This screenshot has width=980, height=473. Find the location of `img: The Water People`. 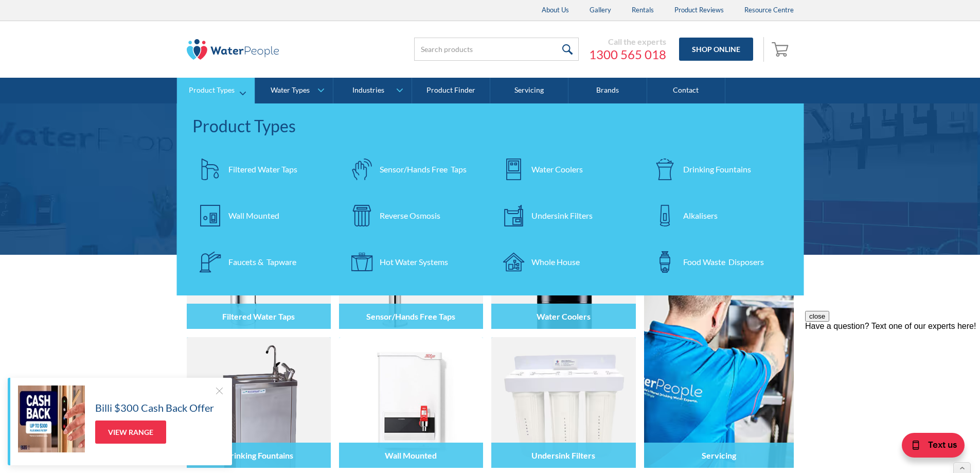

img: The Water People is located at coordinates (233, 50).